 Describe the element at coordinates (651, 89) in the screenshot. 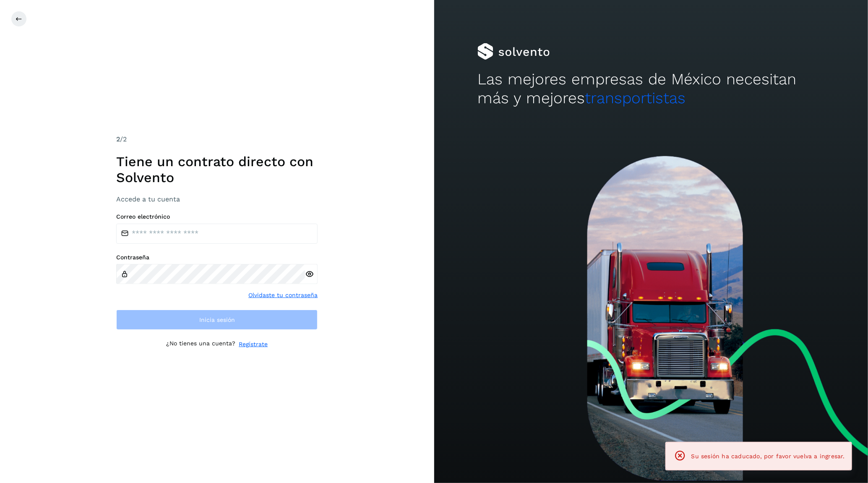

I see `h2: Las mejores empresas de México necesitan más y mejores` at that location.